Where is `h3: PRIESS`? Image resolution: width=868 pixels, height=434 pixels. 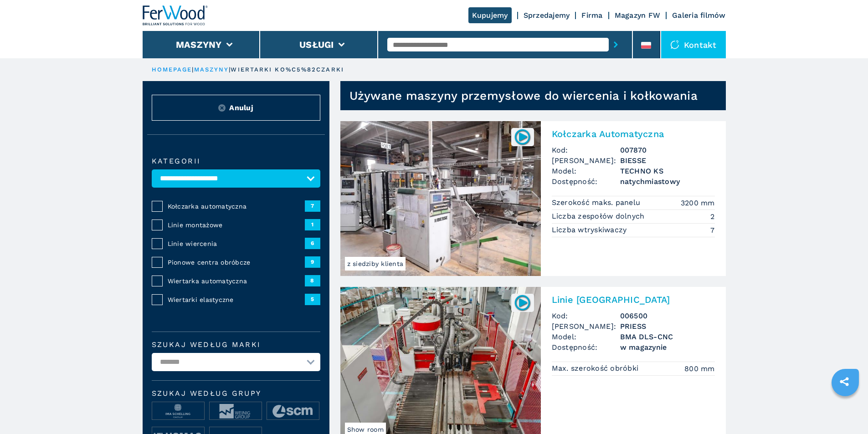
h3: PRIESS is located at coordinates (667, 326).